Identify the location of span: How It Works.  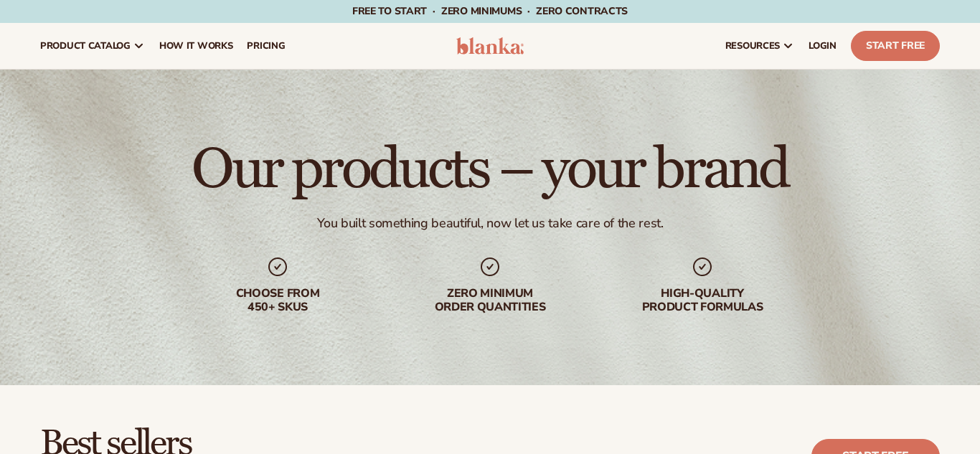
(195, 46).